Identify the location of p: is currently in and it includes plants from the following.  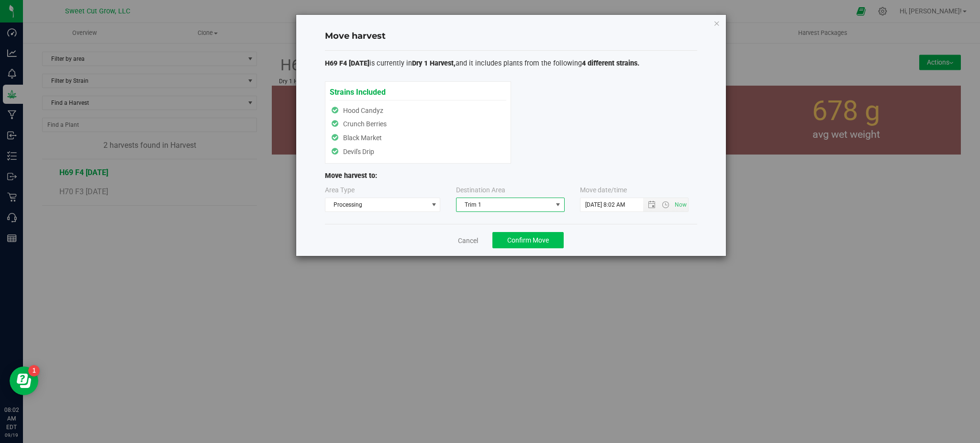
(511, 64).